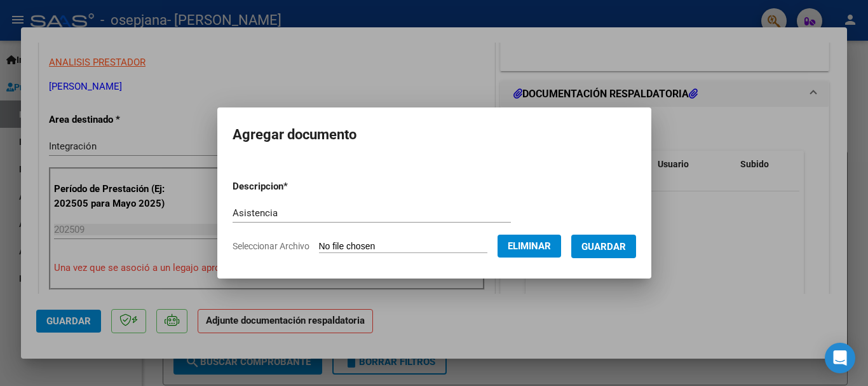  I want to click on p: Descripcion, so click(293, 186).